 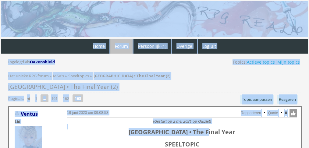 I want to click on a: Rapporteren, so click(x=251, y=113).